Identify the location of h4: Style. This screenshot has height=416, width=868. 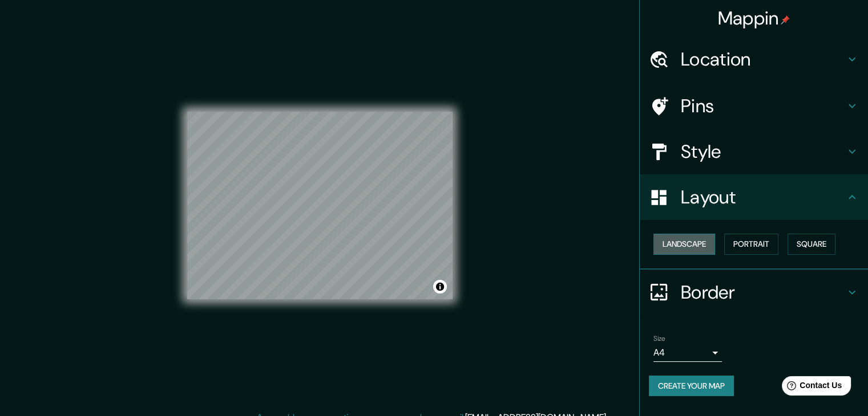
(763, 152).